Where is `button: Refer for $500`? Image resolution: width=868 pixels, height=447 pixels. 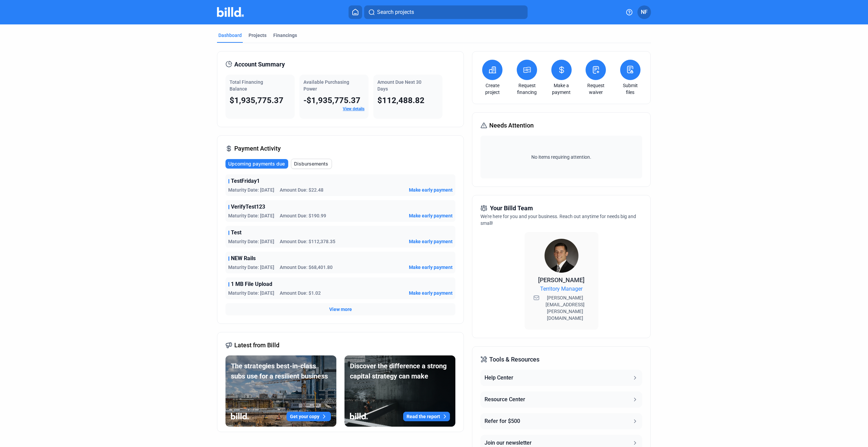
button: Refer for $500 is located at coordinates (561, 422).